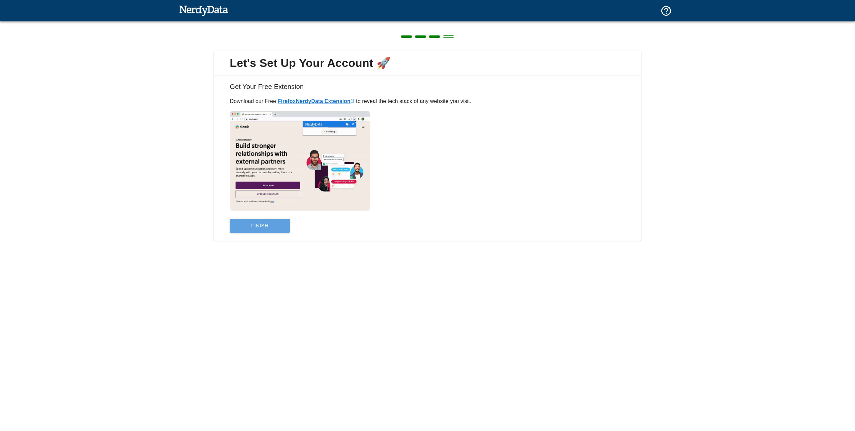 Image resolution: width=855 pixels, height=431 pixels. I want to click on a: FirefoxNerdyData Extension, so click(316, 101).